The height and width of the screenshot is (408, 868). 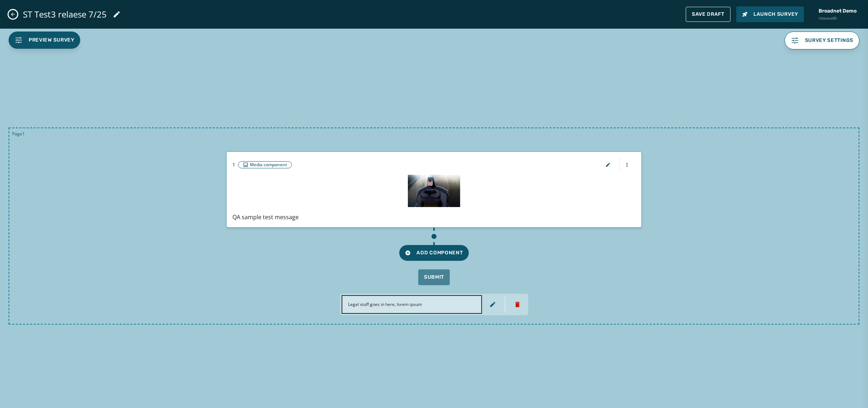 I want to click on span: Save Draft, so click(x=708, y=14).